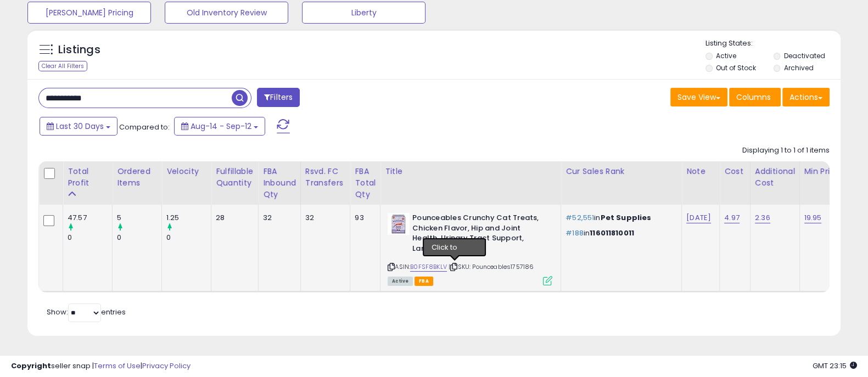 The height and width of the screenshot is (377, 868). I want to click on div: 1.25, so click(188, 217).